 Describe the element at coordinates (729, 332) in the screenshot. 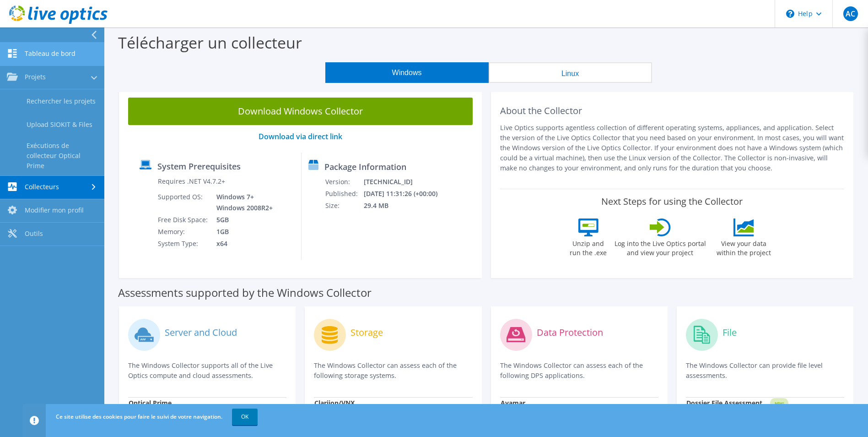

I see `label: File` at that location.